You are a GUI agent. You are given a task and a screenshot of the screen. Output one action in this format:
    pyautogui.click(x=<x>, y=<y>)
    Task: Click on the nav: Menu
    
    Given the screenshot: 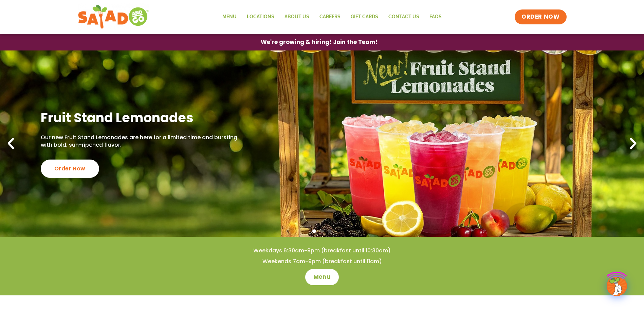 What is the action you would take?
    pyautogui.click(x=332, y=17)
    